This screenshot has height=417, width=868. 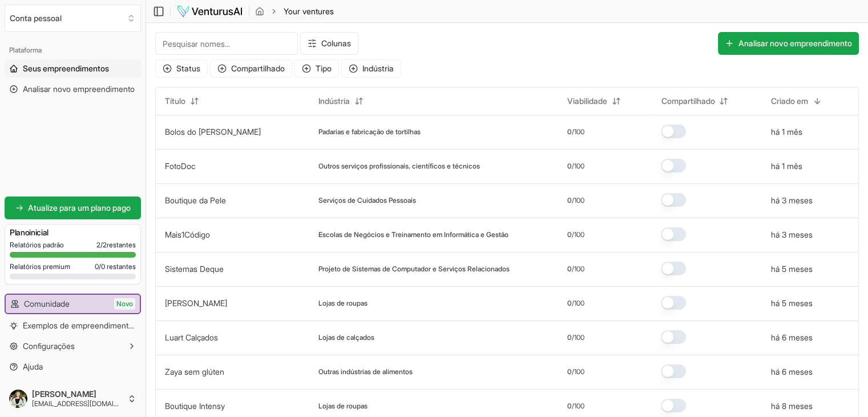 I want to click on a: Boutique Intensy, so click(x=195, y=405).